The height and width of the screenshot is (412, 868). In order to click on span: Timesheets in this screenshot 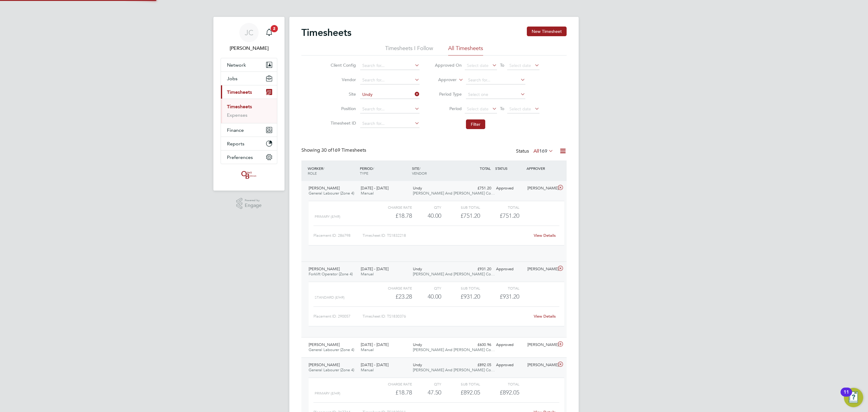, I will do `click(239, 92)`.